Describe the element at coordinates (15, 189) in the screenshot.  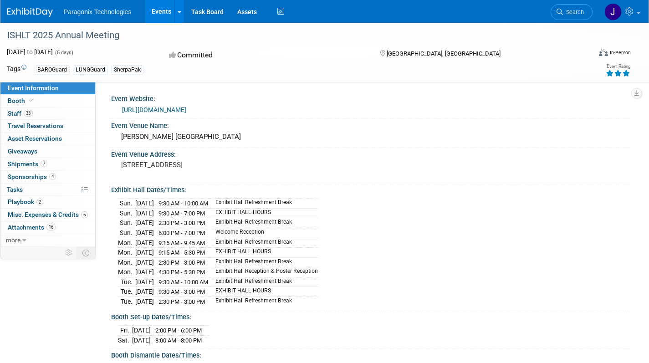
I see `span: Tasks` at that location.